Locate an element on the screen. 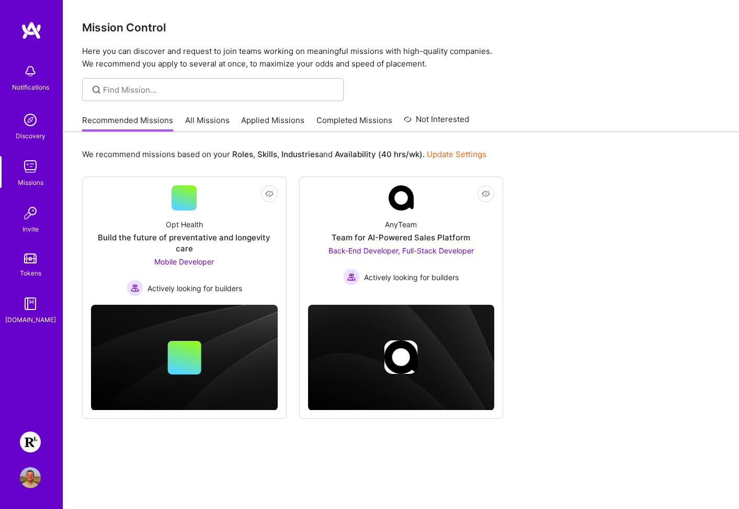 Image resolution: width=739 pixels, height=509 pixels. p: We recommend missions based on your , , and . is located at coordinates (284, 154).